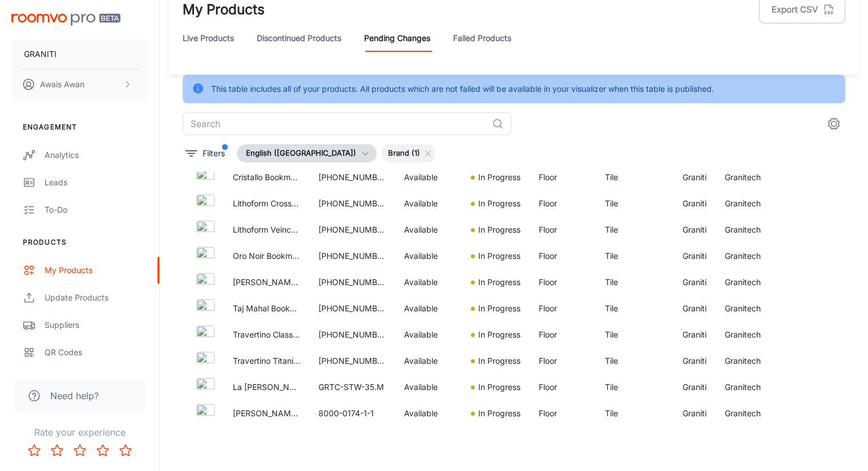 This screenshot has width=868, height=471. Describe the element at coordinates (208, 38) in the screenshot. I see `a: Live Products` at that location.